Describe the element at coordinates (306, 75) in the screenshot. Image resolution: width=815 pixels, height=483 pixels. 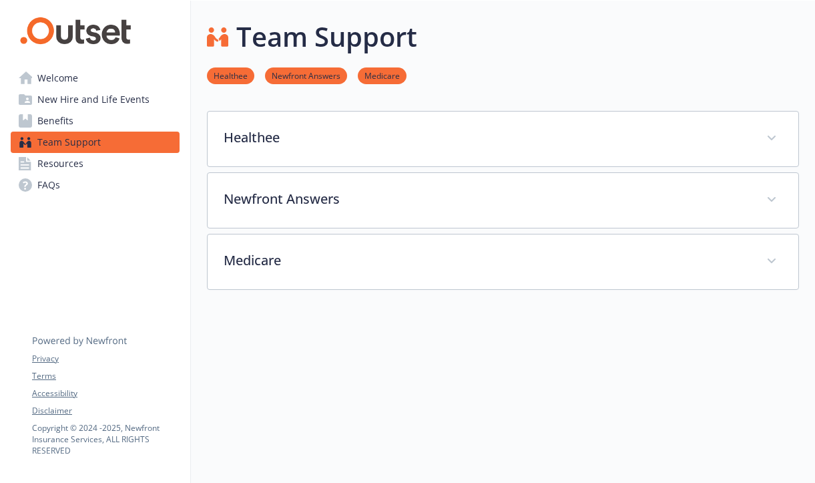
I see `a: Newfront Answers` at that location.